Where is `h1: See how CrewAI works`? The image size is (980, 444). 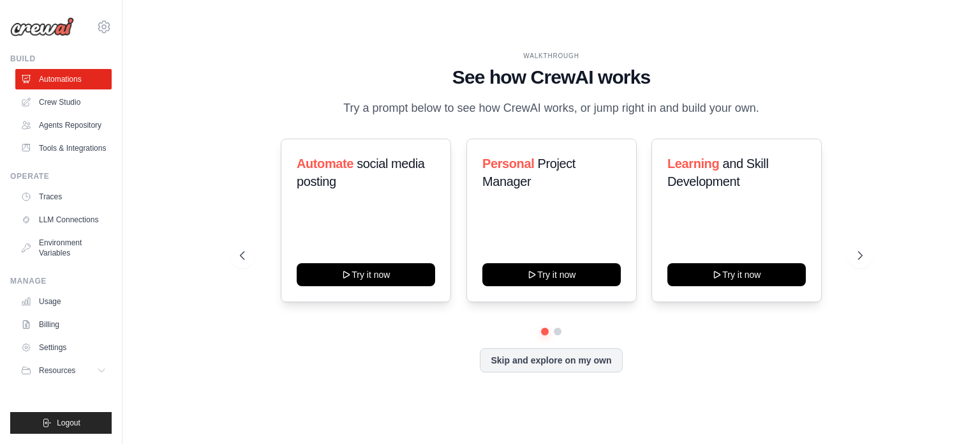 h1: See how CrewAI works is located at coordinates (551, 77).